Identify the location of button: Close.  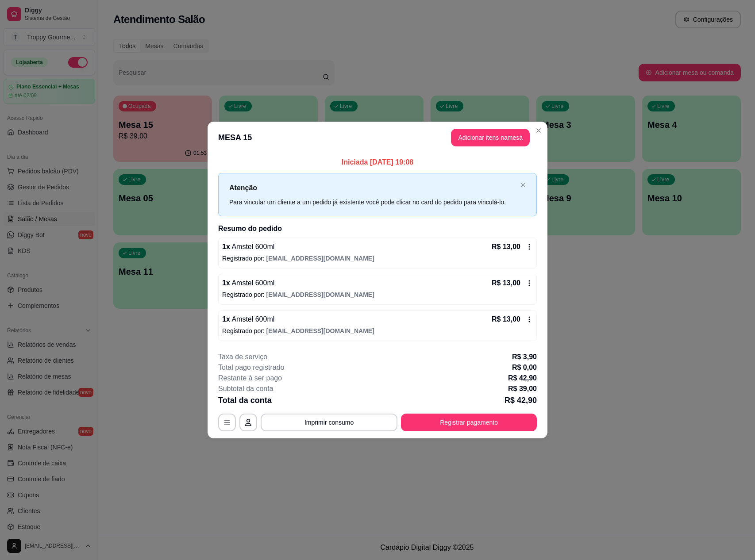
(539, 130).